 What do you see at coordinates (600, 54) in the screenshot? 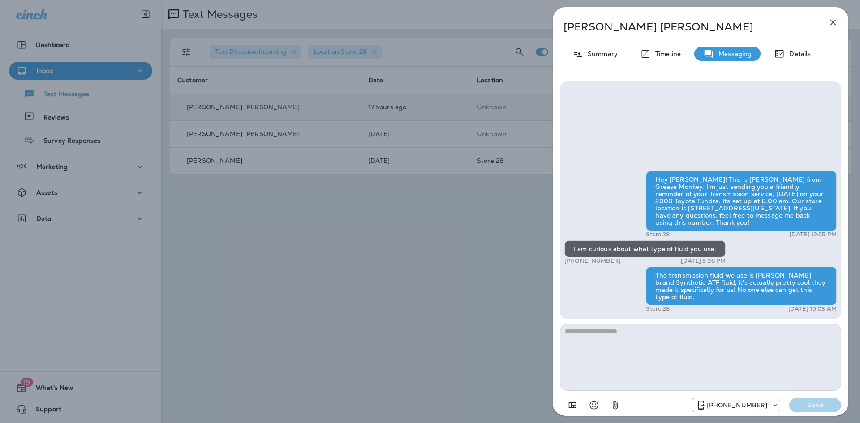
I see `p: Summary` at bounding box center [600, 54].